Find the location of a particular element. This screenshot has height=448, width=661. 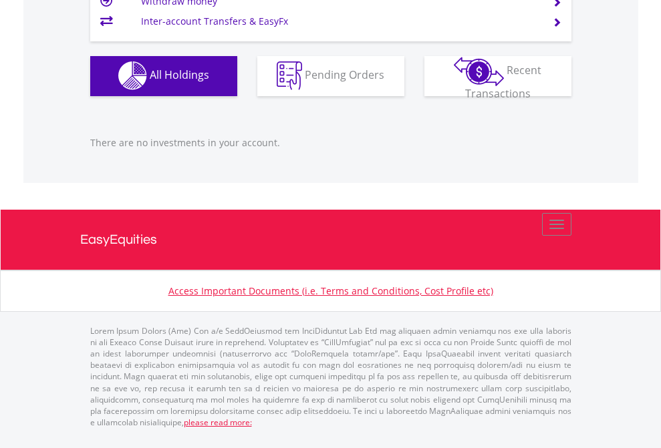

img: pending_instructions-wht.png is located at coordinates (289, 76).